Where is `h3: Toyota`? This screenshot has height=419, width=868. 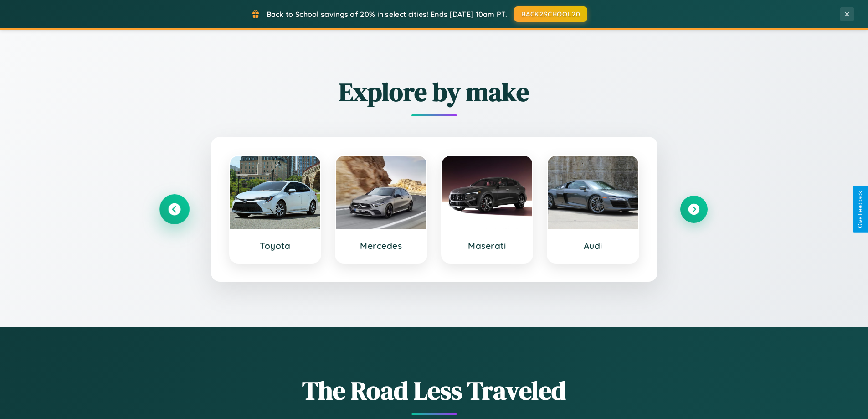
h3: Toyota is located at coordinates (275, 245).